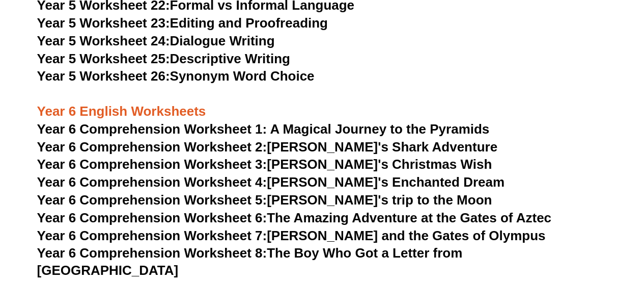 The image size is (644, 281). What do you see at coordinates (152, 253) in the screenshot?
I see `span: Year 6 Comprehension Worksheet 8:` at bounding box center [152, 253].